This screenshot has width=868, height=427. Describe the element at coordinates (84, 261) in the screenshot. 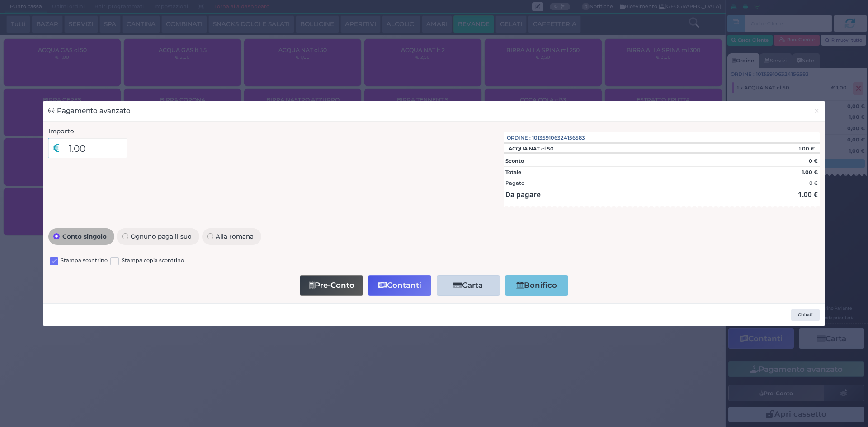

I see `label: Stampa scontrino` at that location.